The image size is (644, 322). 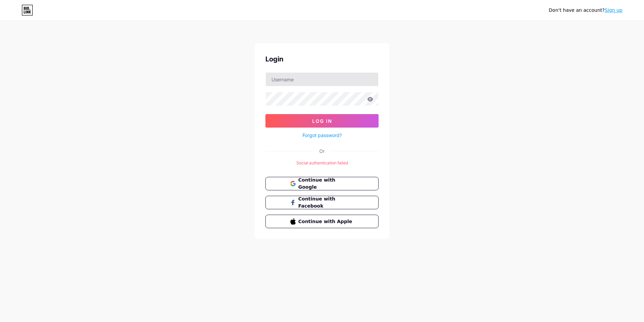 What do you see at coordinates (322, 163) in the screenshot?
I see `div: Social authentication failed` at bounding box center [322, 163].